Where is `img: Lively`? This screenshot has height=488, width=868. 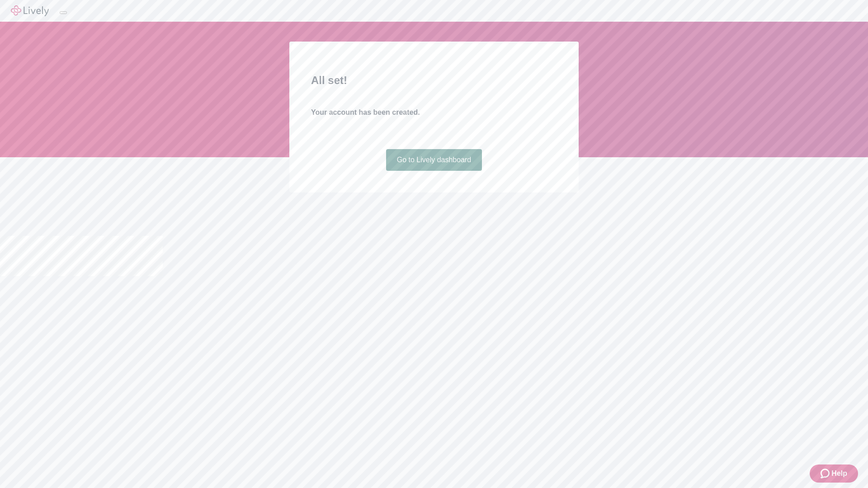
img: Lively is located at coordinates (30, 11).